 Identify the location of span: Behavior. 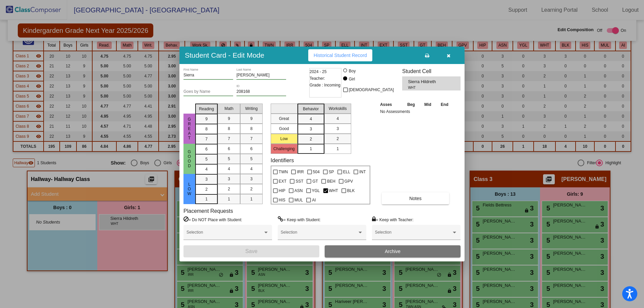
(311, 109).